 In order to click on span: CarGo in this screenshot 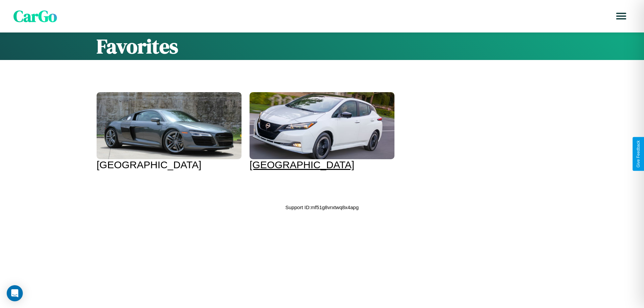, I will do `click(35, 16)`.